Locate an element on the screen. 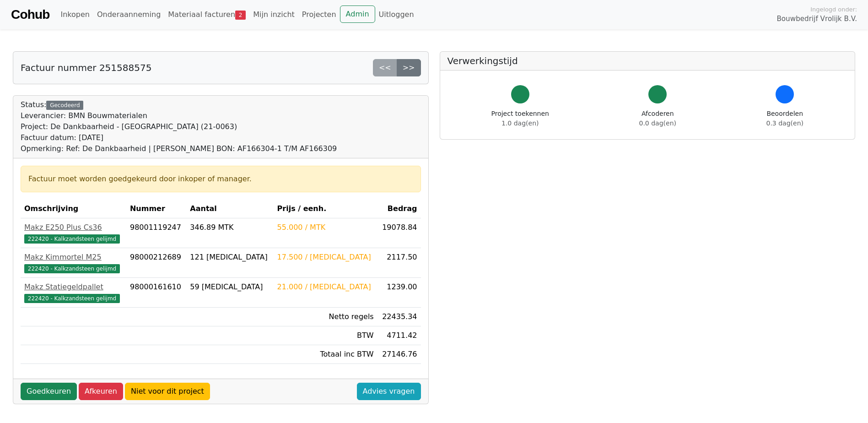  div: Makz Kimmortel M25 is located at coordinates (73, 257).